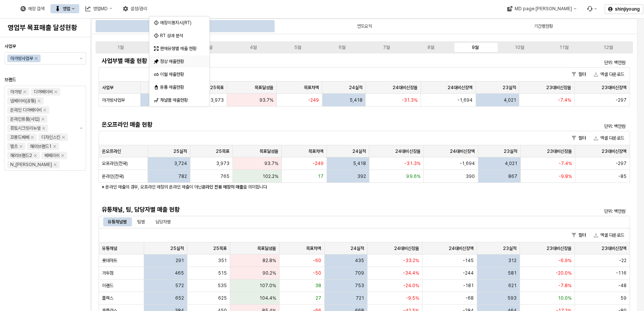 The image size is (644, 311). Describe the element at coordinates (32, 9) in the screenshot. I see `button: 매장 검색` at that location.